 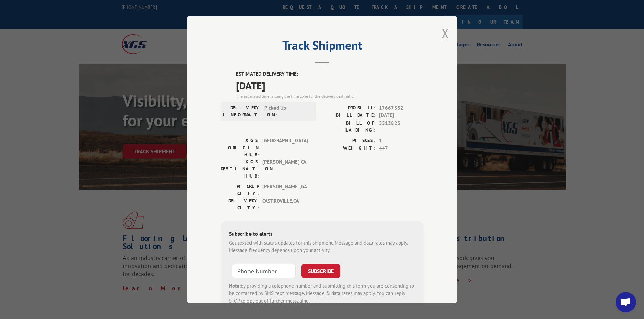 I want to click on span: Picked Up, so click(x=287, y=112).